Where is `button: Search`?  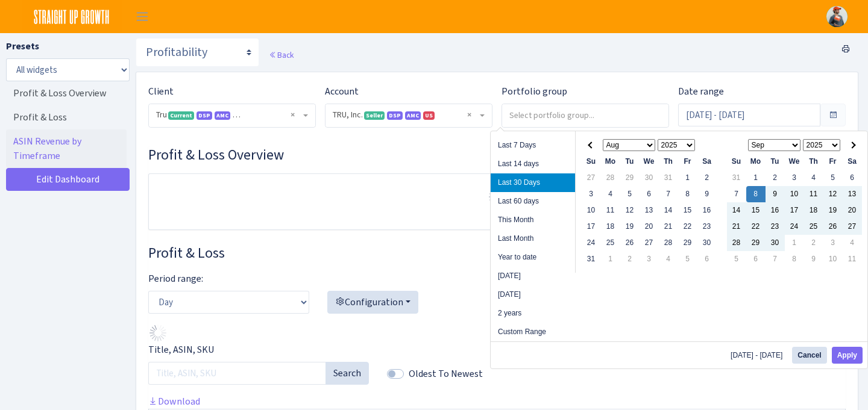 button: Search is located at coordinates (347, 374).